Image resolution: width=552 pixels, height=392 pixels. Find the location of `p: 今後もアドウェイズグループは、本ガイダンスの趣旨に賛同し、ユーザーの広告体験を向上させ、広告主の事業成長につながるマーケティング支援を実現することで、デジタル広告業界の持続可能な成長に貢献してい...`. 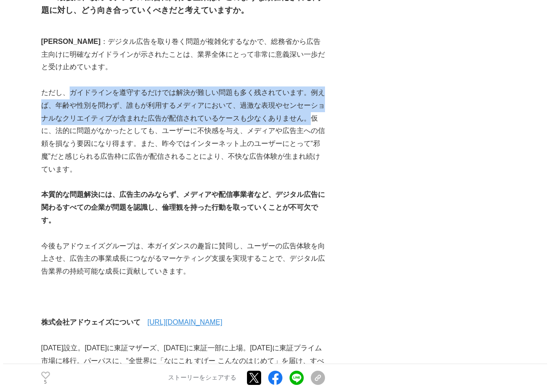

p: 今後もアドウェイズグループは、本ガイダンスの趣旨に賛同し、ユーザーの広告体験を向上させ、広告主の事業成長につながるマーケティング支援を実現することで、デジタル広告業界の持続可能な成長に貢献してい... is located at coordinates (183, 259).